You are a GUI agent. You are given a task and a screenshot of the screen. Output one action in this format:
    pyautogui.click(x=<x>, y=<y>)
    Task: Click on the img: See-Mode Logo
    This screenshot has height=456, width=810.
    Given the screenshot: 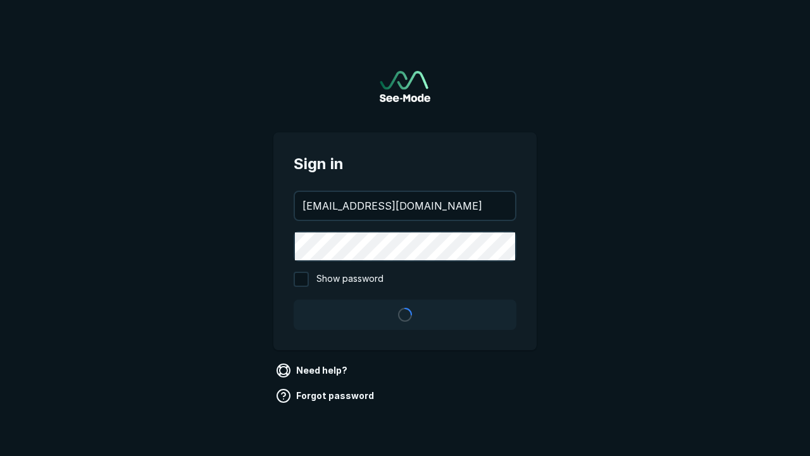 What is the action you would take?
    pyautogui.click(x=405, y=86)
    